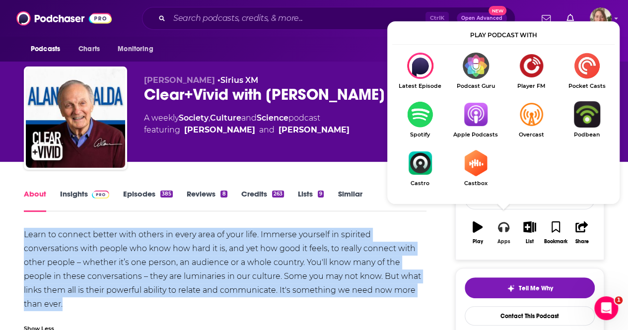 The height and width of the screenshot is (330, 628). I want to click on span: featuring, so click(247, 130).